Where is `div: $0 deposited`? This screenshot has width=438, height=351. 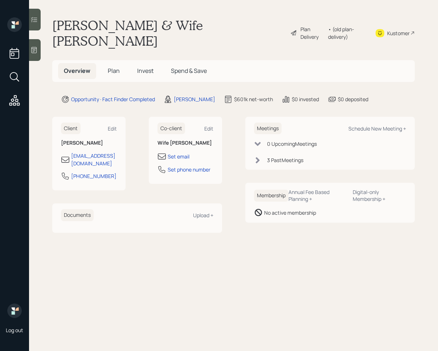
div: $0 deposited is located at coordinates (353, 99).